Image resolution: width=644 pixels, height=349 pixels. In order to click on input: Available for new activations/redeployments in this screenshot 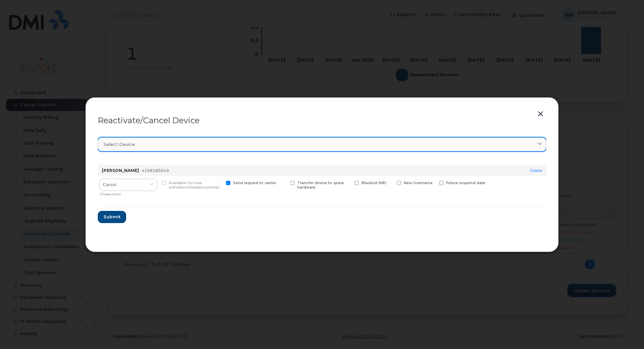, I will do `click(155, 182)`.